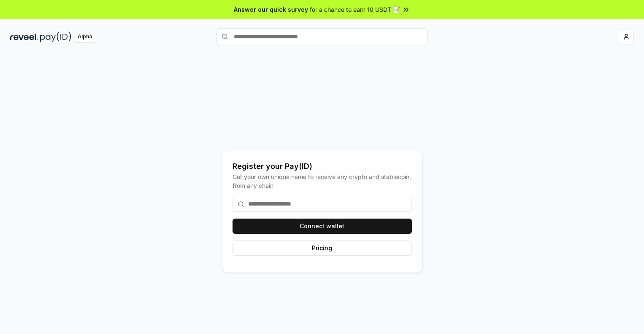 This screenshot has width=644, height=334. What do you see at coordinates (322, 181) in the screenshot?
I see `div: Get your own unique name to receive any crypto and stablecoin, from any chain` at bounding box center [322, 181].